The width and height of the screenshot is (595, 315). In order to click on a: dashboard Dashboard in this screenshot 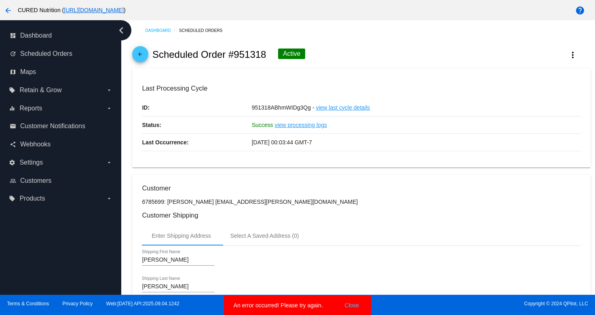, I will do `click(61, 36)`.